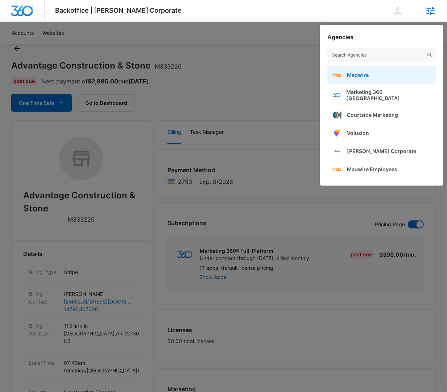 This screenshot has height=392, width=447. I want to click on img: tab_domain_overview_orange.svg, so click(22, 45).